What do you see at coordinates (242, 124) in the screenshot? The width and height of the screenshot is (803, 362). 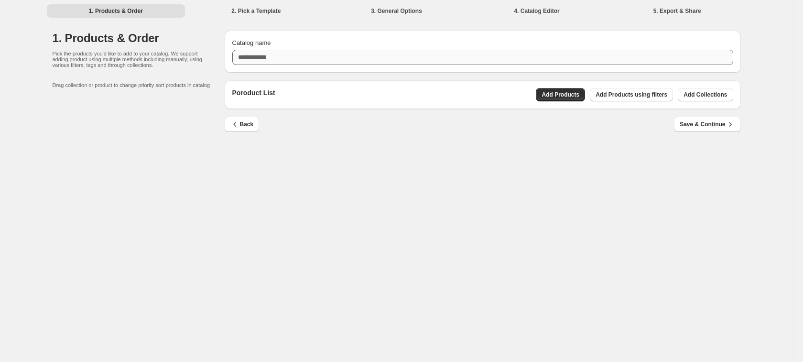 I see `span: Back` at bounding box center [242, 124].